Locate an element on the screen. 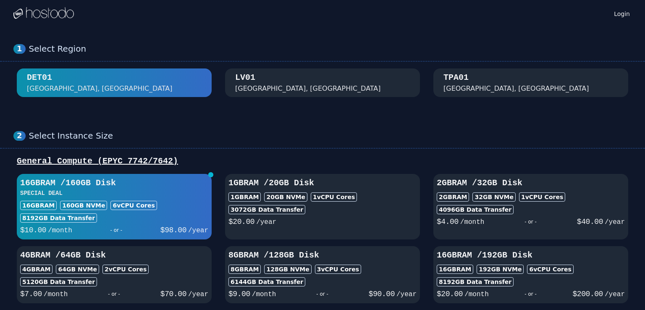  span: $ 90.00 is located at coordinates (381, 294).